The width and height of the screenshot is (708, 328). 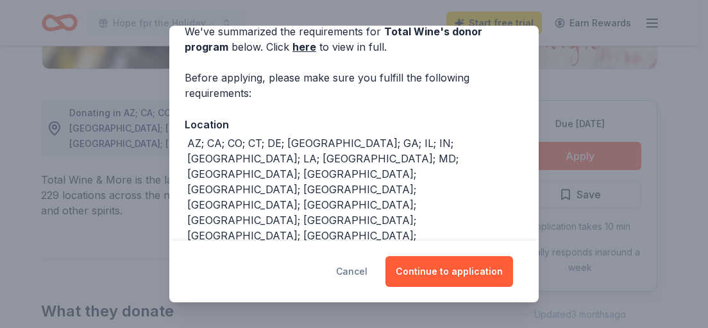 What do you see at coordinates (354, 39) in the screenshot?
I see `div: We've summarized the requirements for below. Click to view in full.` at bounding box center [354, 39].